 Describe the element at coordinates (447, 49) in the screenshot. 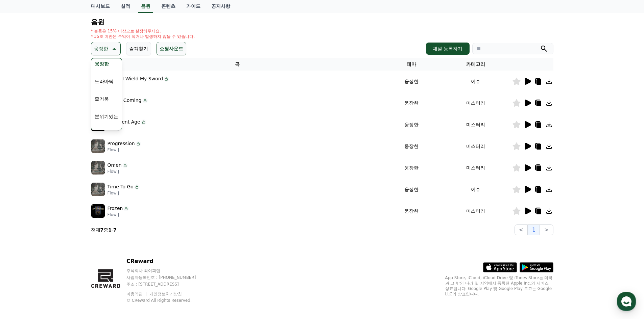

I see `button: 채널 등록하기` at that location.